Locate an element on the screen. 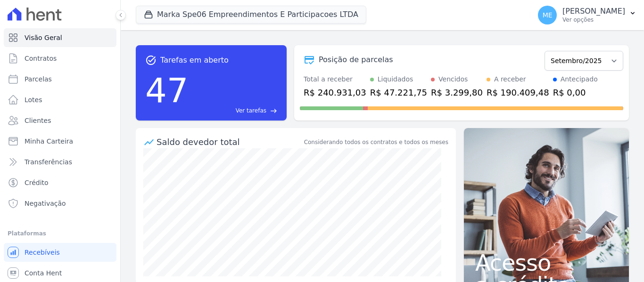  div: R$ 3.299,80 is located at coordinates (457, 92).